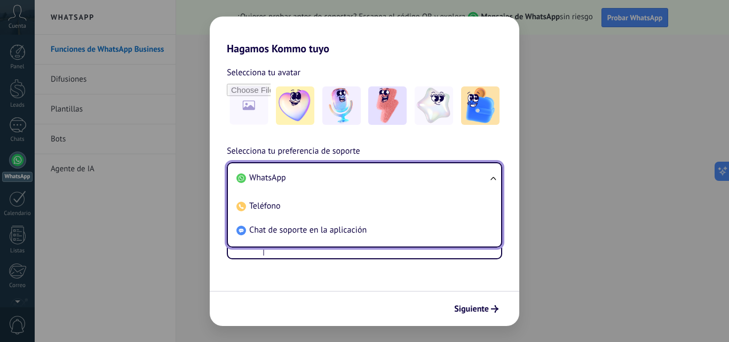 This screenshot has width=729, height=342. What do you see at coordinates (471, 309) in the screenshot?
I see `span: Siguiente` at bounding box center [471, 309].